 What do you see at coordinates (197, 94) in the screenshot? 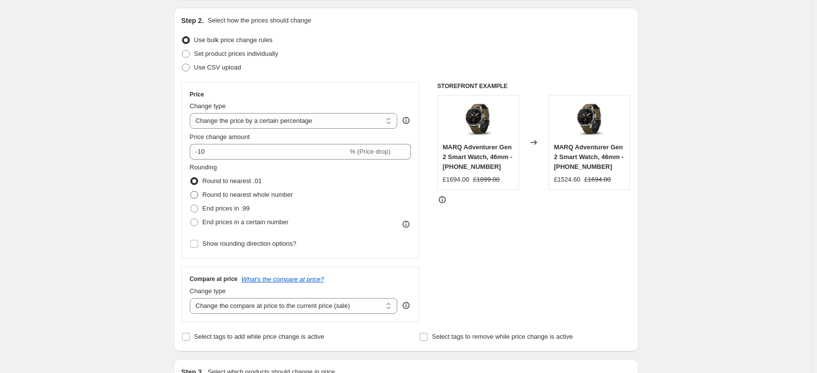
I see `h3: Price` at bounding box center [197, 94].